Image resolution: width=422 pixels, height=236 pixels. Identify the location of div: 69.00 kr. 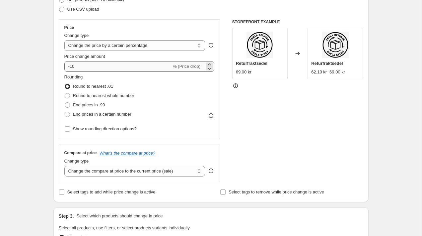
(244, 72).